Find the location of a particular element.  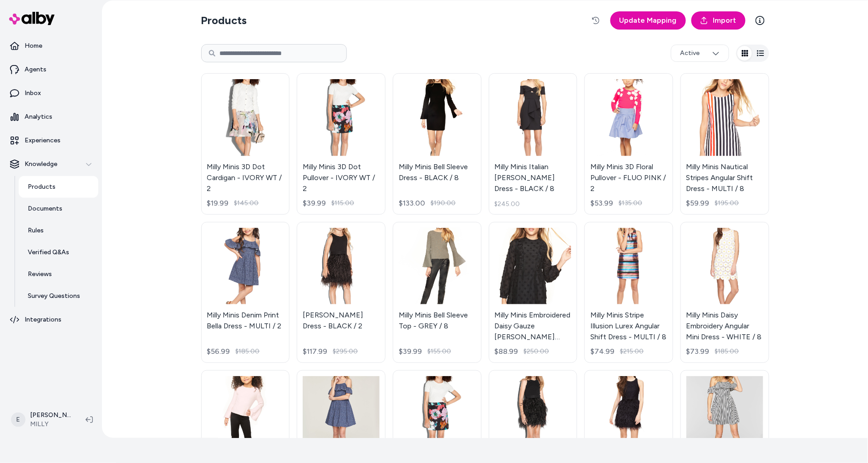

a: Documents is located at coordinates (59, 208).